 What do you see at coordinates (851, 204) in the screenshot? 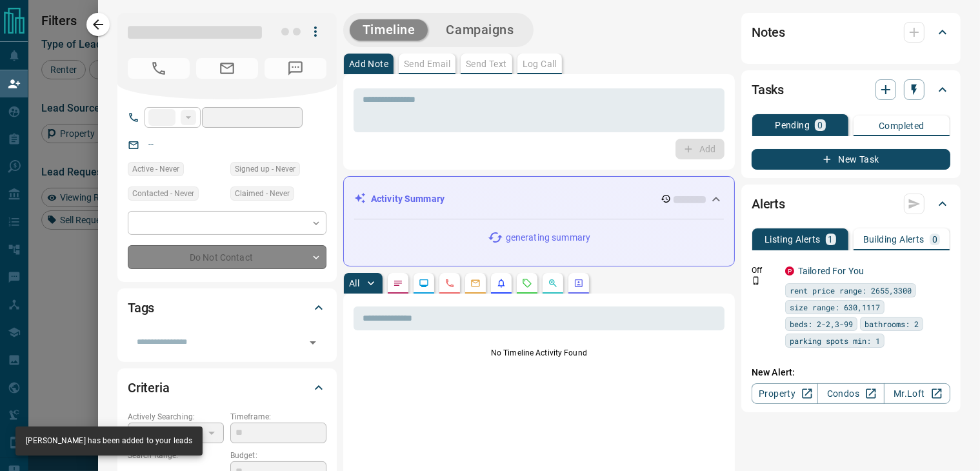
I see `div: Alerts` at bounding box center [851, 204].